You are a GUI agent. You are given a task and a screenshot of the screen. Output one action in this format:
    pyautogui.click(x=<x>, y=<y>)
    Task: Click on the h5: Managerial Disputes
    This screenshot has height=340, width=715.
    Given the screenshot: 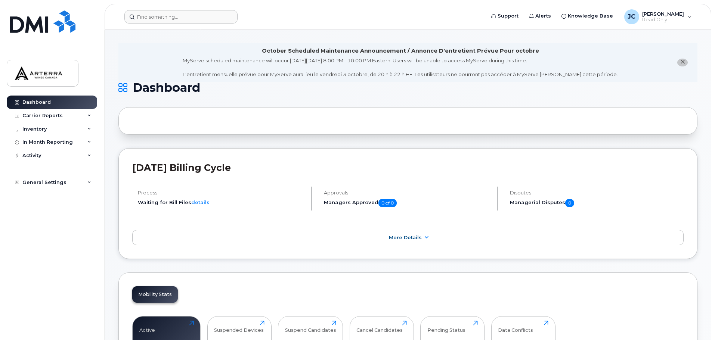 What is the action you would take?
    pyautogui.click(x=596, y=203)
    